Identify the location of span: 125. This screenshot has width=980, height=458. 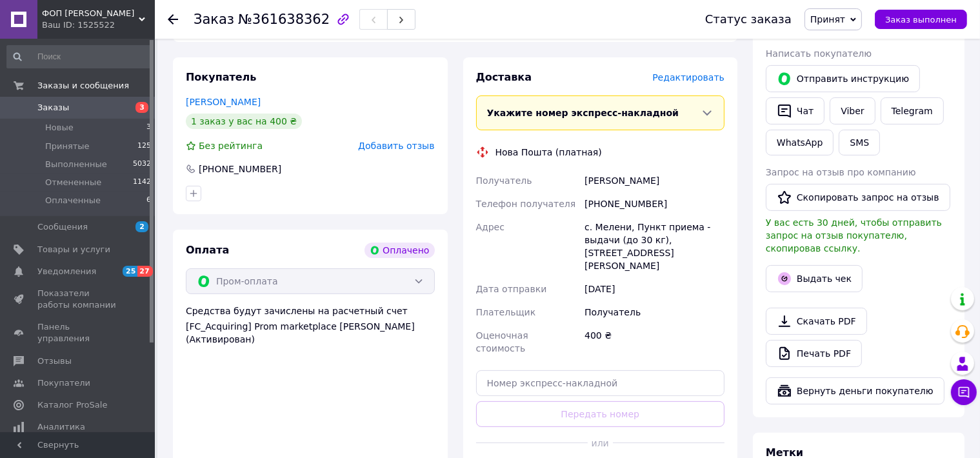
(144, 147).